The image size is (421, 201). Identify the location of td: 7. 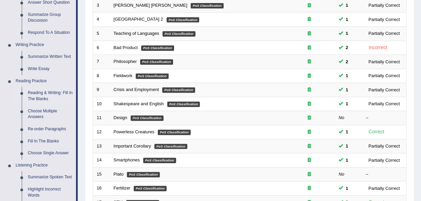
(101, 62).